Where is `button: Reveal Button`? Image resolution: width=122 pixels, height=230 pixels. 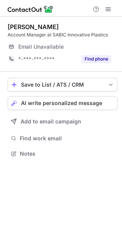
button: Reveal Button is located at coordinates (96, 59).